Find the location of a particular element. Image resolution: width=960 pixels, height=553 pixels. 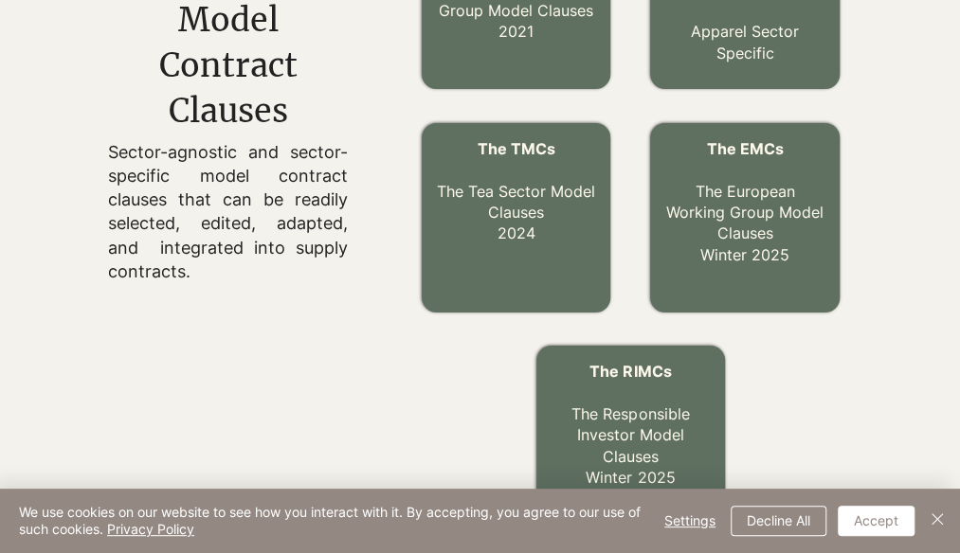

button: Close is located at coordinates (937, 521).